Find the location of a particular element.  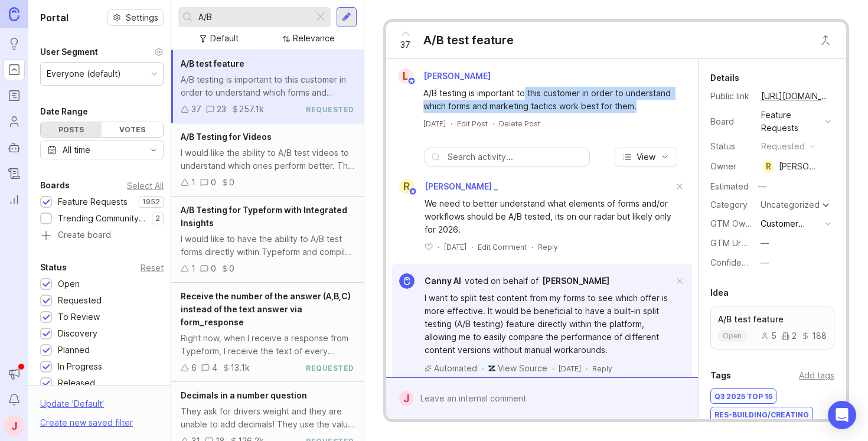

div: Customer Success is located at coordinates (790, 223).